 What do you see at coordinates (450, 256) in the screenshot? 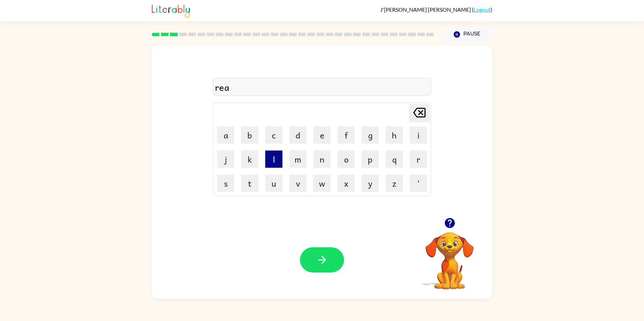
I see `video: Your browser must support playing .mp4 files to use Literably. Please try using another browser.` at bounding box center [450, 256].